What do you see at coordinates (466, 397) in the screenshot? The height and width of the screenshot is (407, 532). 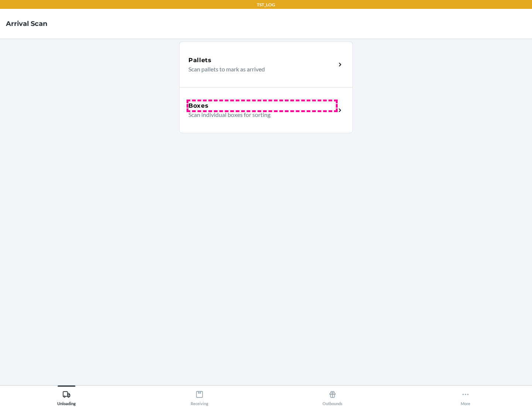 I see `div: More` at bounding box center [466, 397].